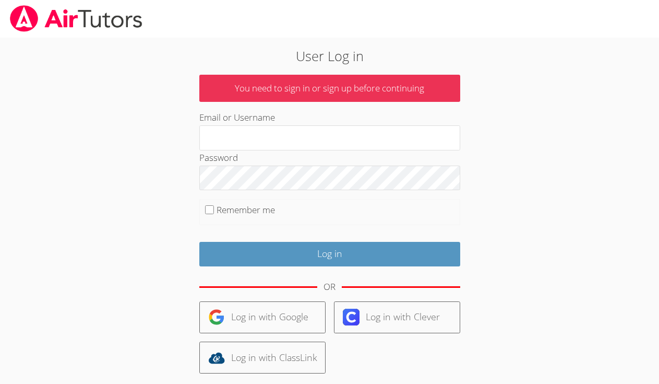 This screenshot has width=659, height=384. What do you see at coordinates (237, 117) in the screenshot?
I see `label: Email or Username` at bounding box center [237, 117].